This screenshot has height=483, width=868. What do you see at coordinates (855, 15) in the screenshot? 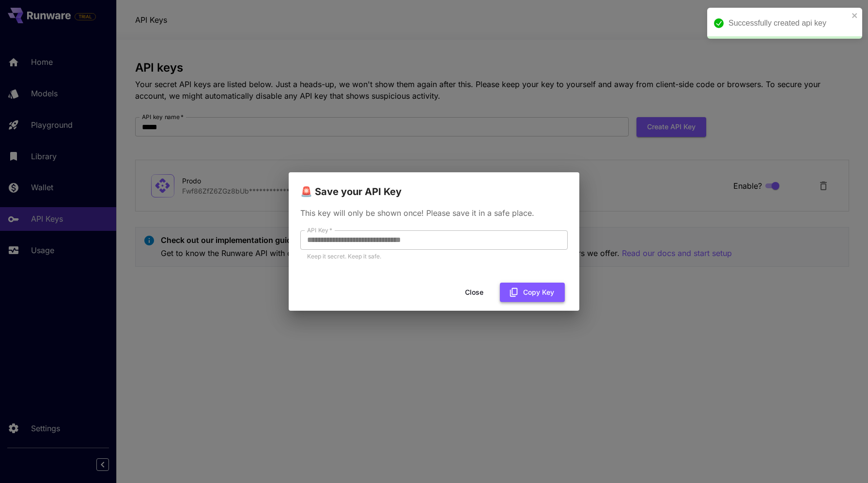
I see `button: close` at bounding box center [855, 15].